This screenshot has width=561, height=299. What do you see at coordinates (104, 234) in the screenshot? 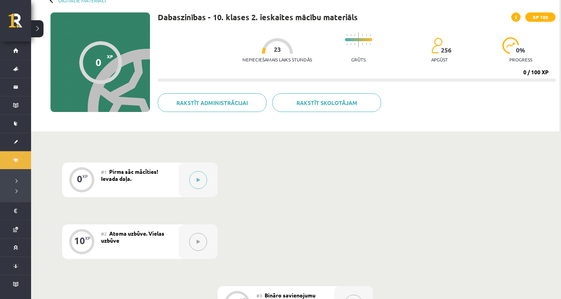
I see `span: #2` at bounding box center [104, 234].